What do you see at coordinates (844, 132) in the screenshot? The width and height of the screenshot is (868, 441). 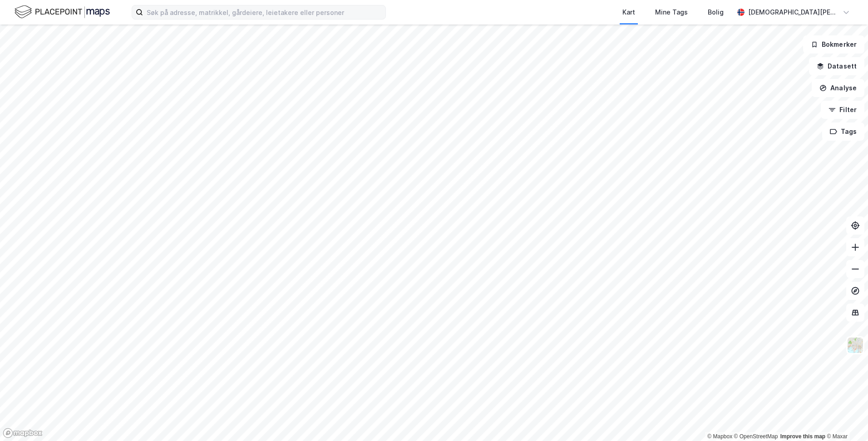 I see `button: Tags` at bounding box center [844, 132].